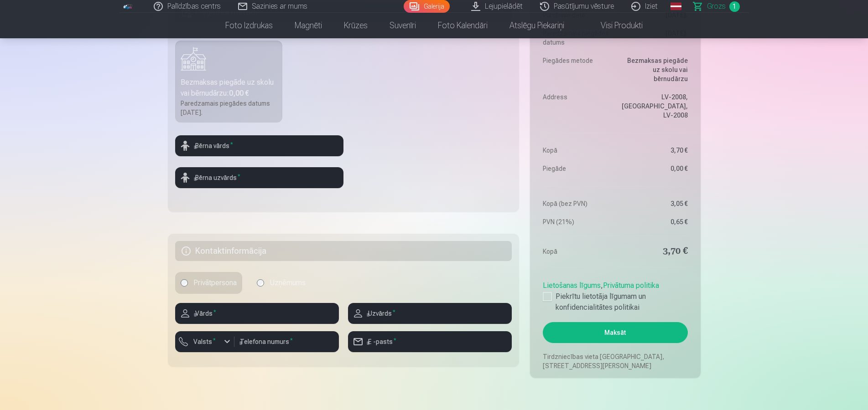  What do you see at coordinates (571, 286) in the screenshot?
I see `a: Lietošanas līgums` at bounding box center [571, 286].